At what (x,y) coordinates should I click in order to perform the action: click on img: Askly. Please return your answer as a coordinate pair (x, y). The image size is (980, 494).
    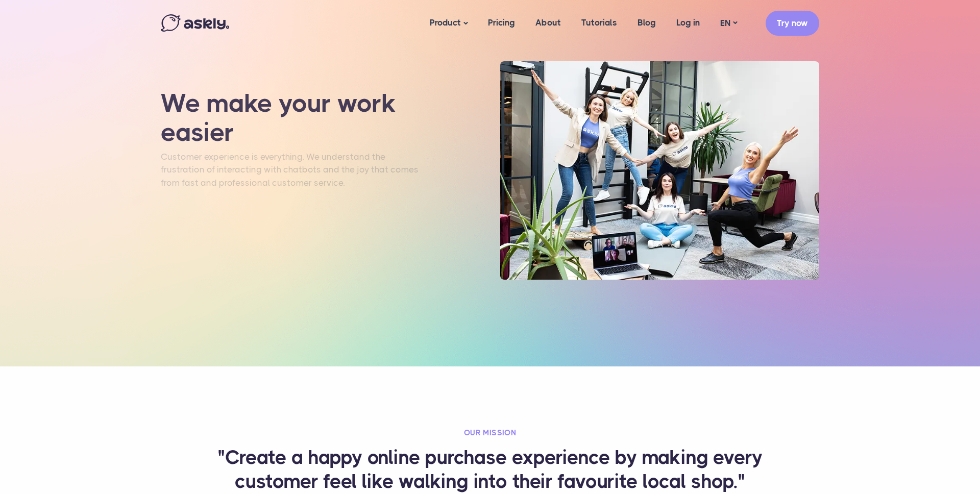
    Looking at the image, I should click on (195, 23).